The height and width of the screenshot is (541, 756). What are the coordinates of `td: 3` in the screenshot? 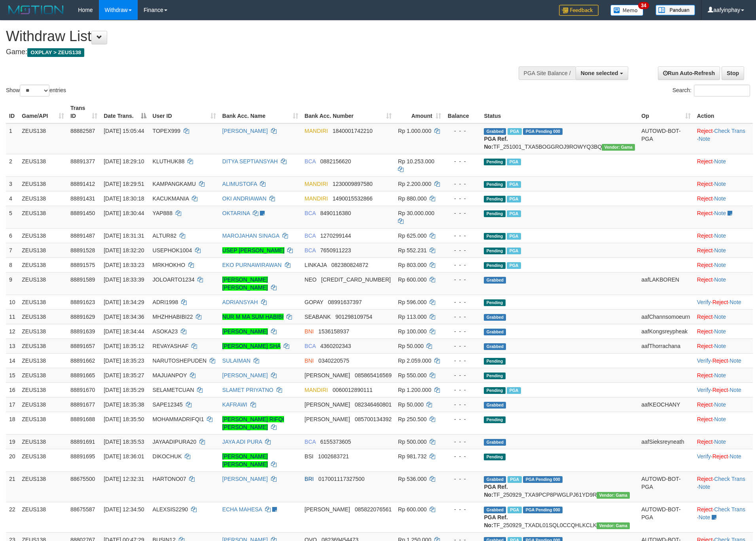 It's located at (12, 183).